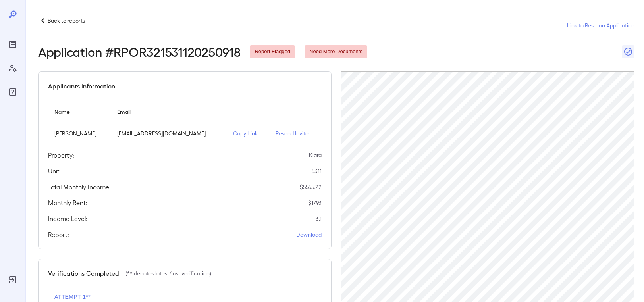 Image resolution: width=644 pixels, height=302 pixels. Describe the element at coordinates (83, 273) in the screenshot. I see `h5: Verifications Completed` at that location.